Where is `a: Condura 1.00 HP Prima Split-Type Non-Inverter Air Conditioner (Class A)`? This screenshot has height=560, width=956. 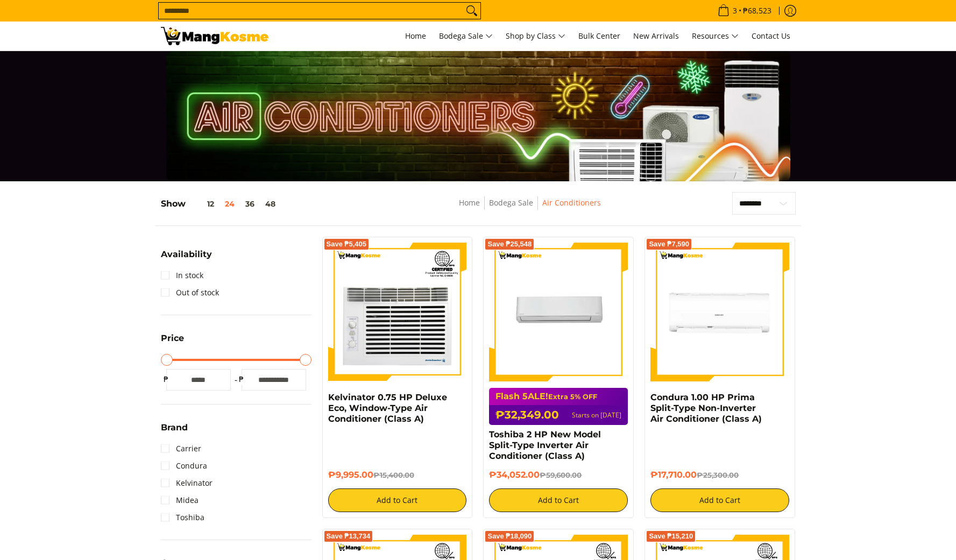
a: Condura 1.00 HP Prima Split-Type Non-Inverter Air Conditioner (Class A) is located at coordinates (706, 408).